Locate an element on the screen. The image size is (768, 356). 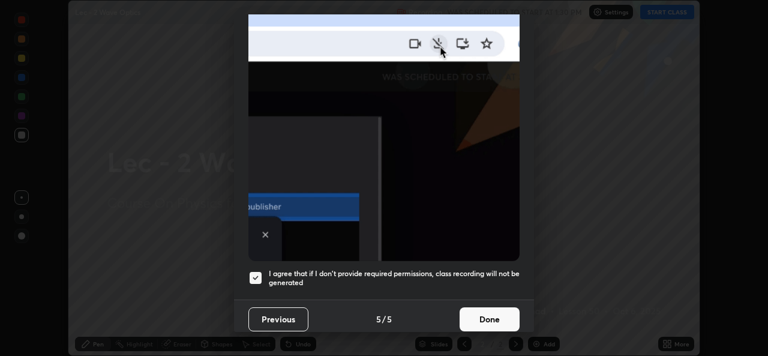
button: Previous is located at coordinates (279, 319).